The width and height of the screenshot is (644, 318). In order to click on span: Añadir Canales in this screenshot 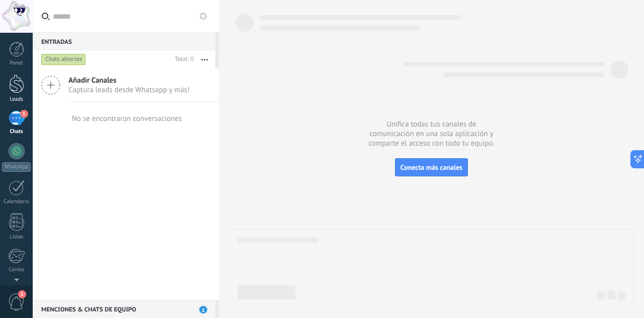, I will do `click(129, 80)`.